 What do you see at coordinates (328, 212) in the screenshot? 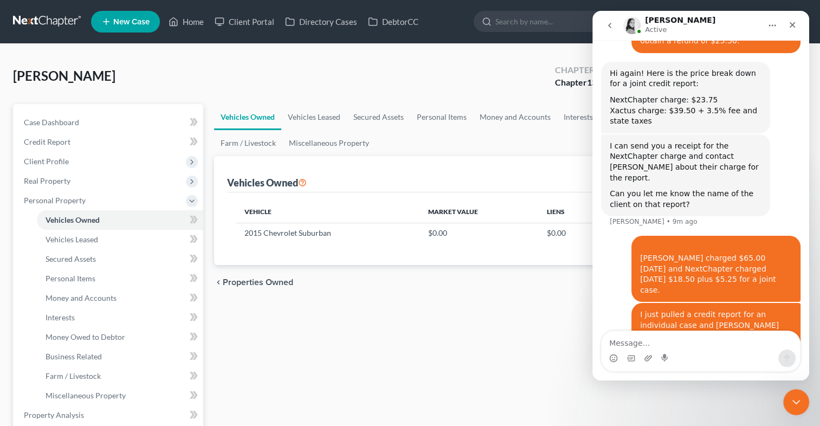
I see `th: Vehicle` at bounding box center [328, 212].